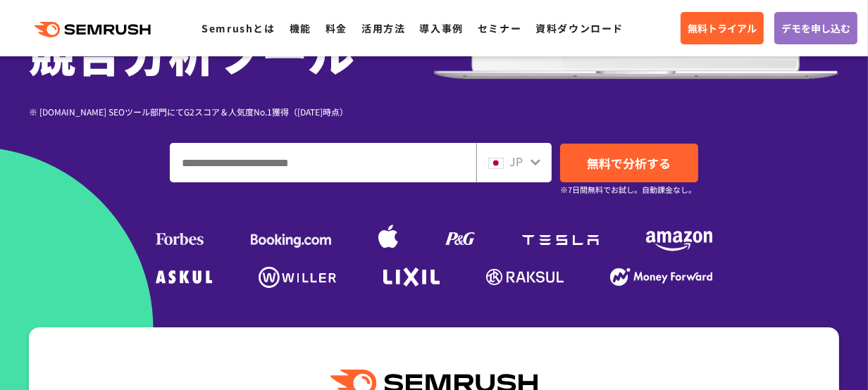 This screenshot has width=868, height=390. What do you see at coordinates (336, 29) in the screenshot?
I see `a: 料金` at bounding box center [336, 29].